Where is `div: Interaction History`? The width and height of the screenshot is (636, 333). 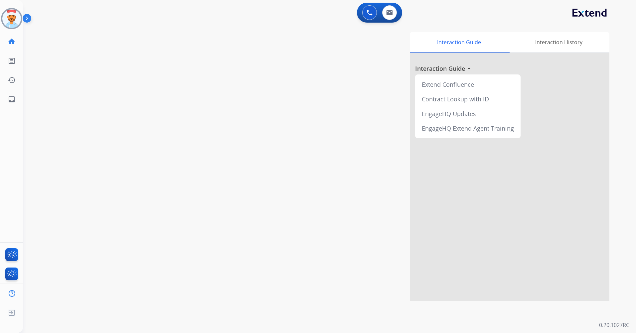 div: Interaction History is located at coordinates (559, 42).